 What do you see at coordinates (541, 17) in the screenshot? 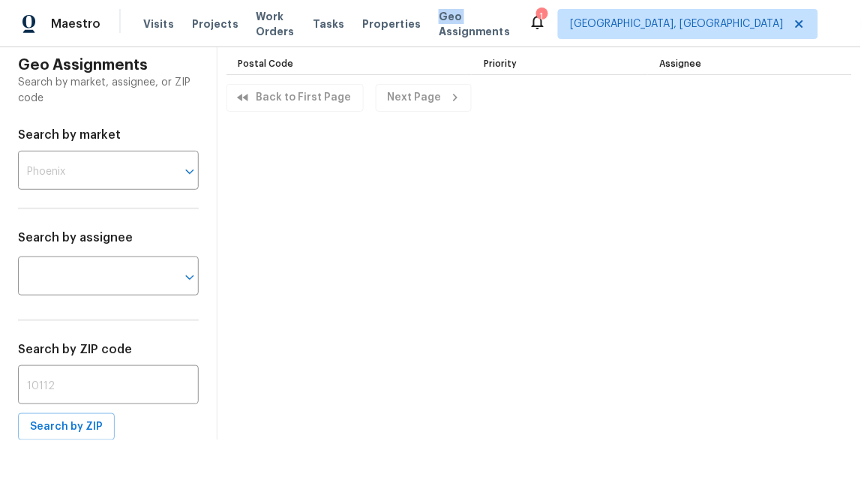
I see `div: 1` at bounding box center [541, 17].